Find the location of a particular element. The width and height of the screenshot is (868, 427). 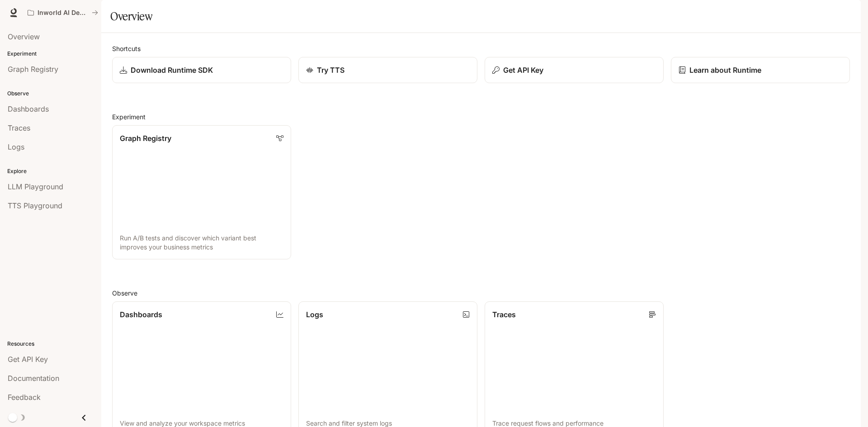

p: Run A/B tests and discover which variant best improves your business metrics is located at coordinates (202, 243).